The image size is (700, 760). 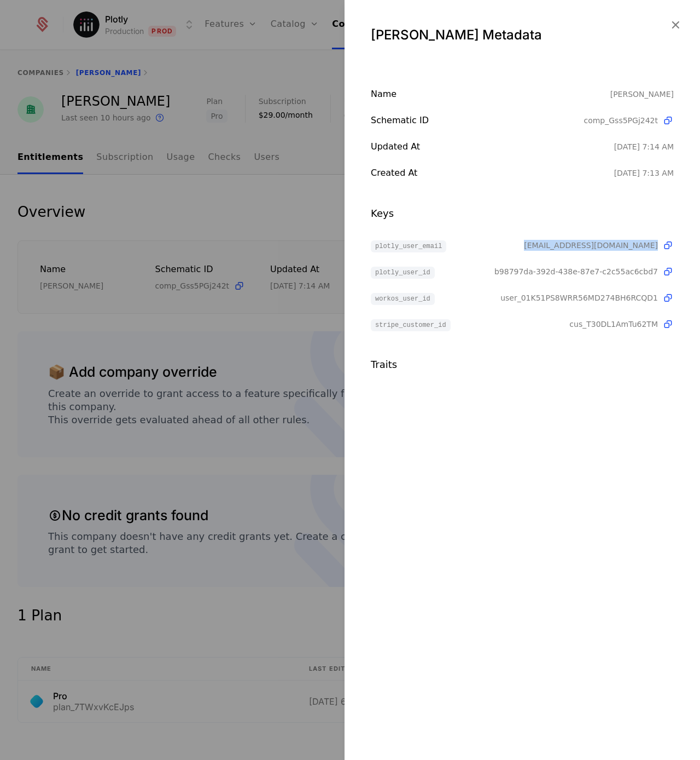 What do you see at coordinates (403, 299) in the screenshot?
I see `span: workos_user_id` at bounding box center [403, 299].